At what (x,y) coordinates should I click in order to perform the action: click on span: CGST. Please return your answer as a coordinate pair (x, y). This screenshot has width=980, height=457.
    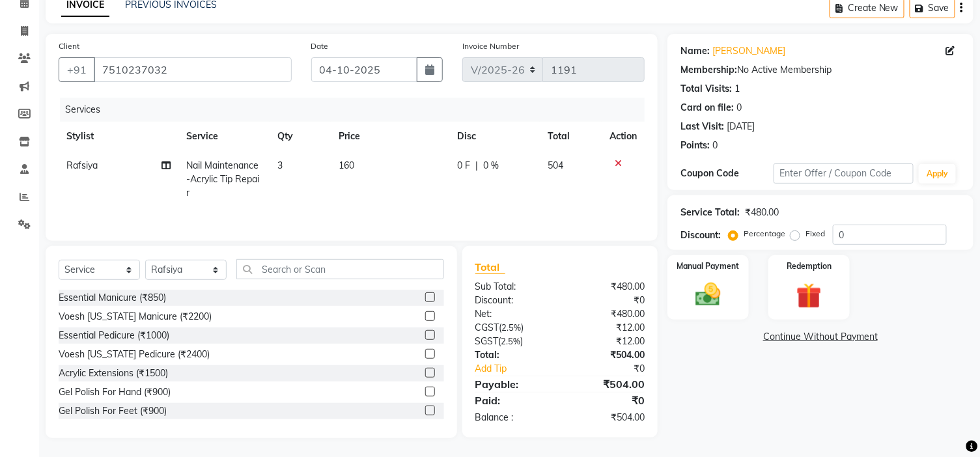
    Looking at the image, I should click on (487, 328).